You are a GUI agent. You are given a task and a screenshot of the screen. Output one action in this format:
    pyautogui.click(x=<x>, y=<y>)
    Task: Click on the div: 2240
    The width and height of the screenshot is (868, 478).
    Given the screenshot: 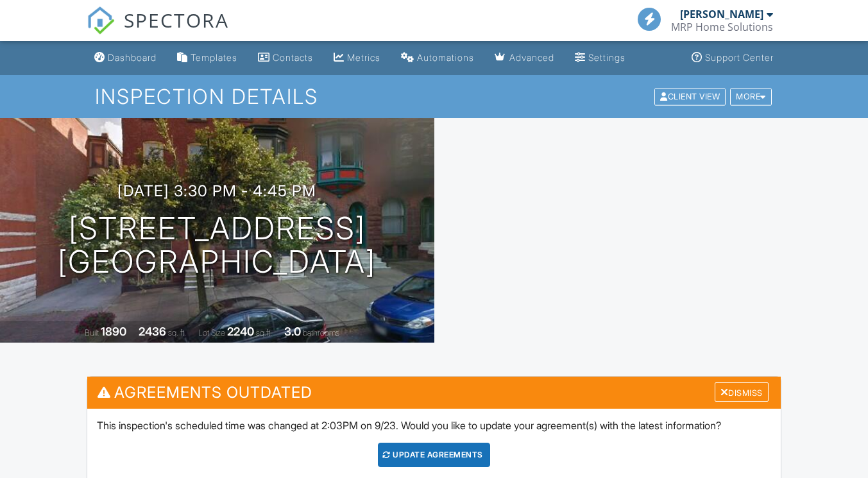 What is the action you would take?
    pyautogui.click(x=241, y=331)
    